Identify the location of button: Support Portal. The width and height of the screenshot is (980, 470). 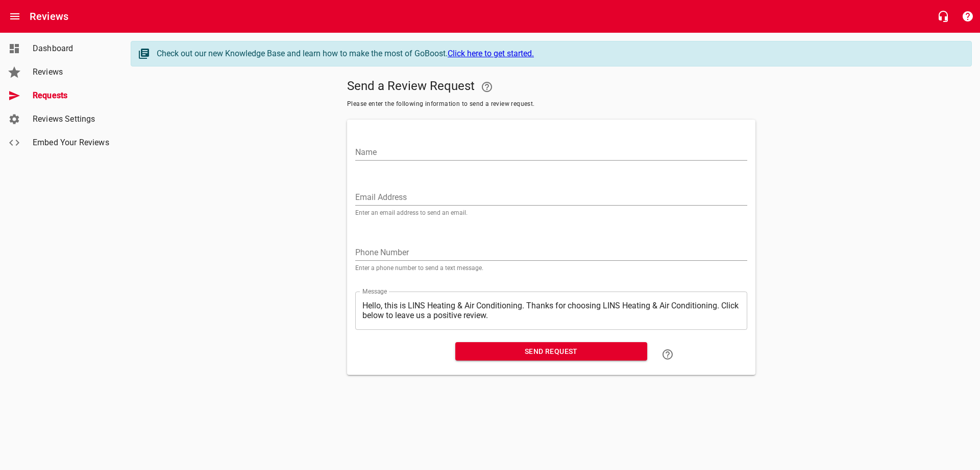
(968, 16).